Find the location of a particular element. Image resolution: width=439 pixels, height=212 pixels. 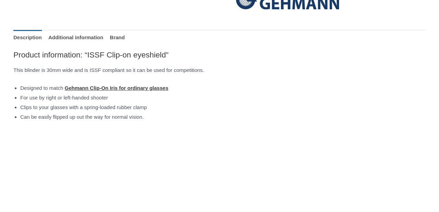

p: This blinder is 30mm wide and is ISSF compliant so it can be used for competitions. is located at coordinates (220, 70).